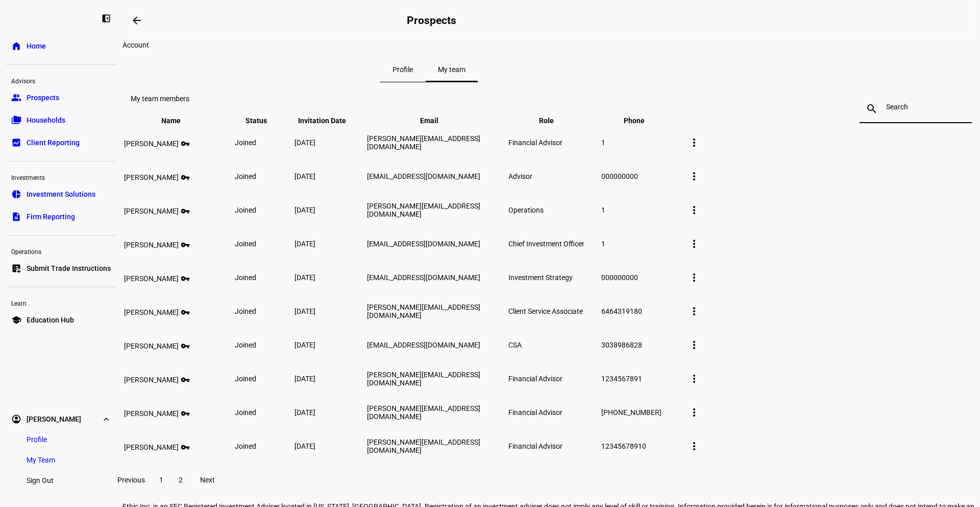 The image size is (980, 507). Describe the element at coordinates (330, 120) in the screenshot. I see `span: Invitation Date` at that location.